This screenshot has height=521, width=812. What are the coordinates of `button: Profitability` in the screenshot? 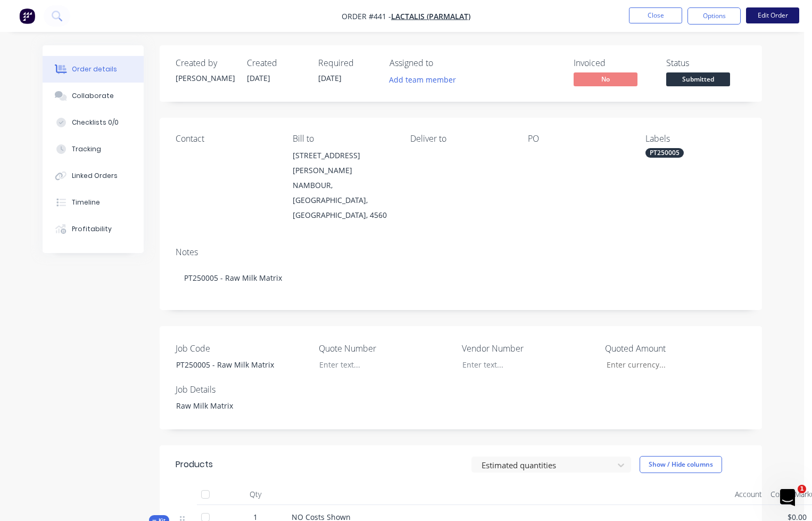 It's located at (93, 229).